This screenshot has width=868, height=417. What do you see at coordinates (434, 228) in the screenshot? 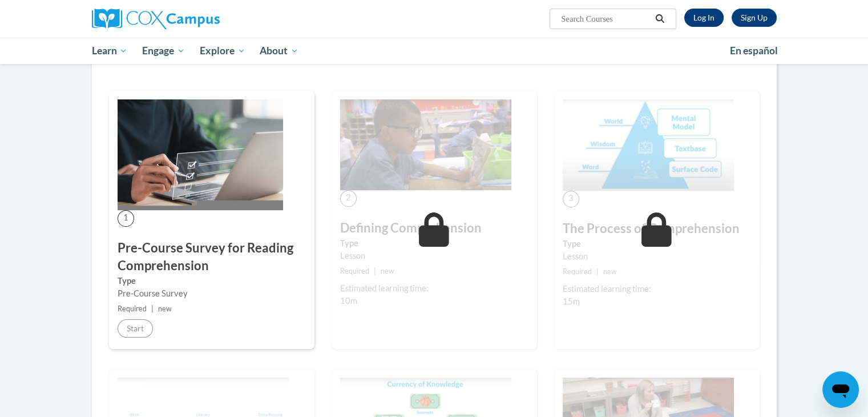
I see `h3: Defining Comprehension` at bounding box center [434, 228].